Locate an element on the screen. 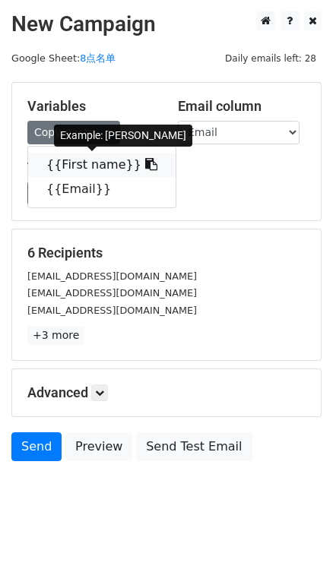 This screenshot has height=569, width=333. a: {{Email}} is located at coordinates (102, 189).